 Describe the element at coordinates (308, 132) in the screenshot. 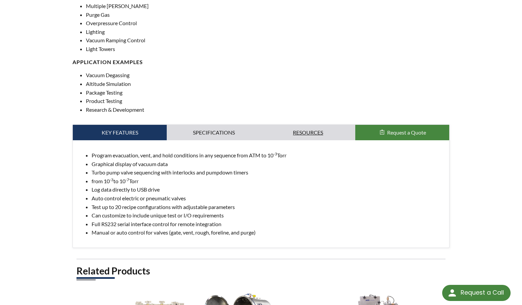

I see `a: Resources` at that location.